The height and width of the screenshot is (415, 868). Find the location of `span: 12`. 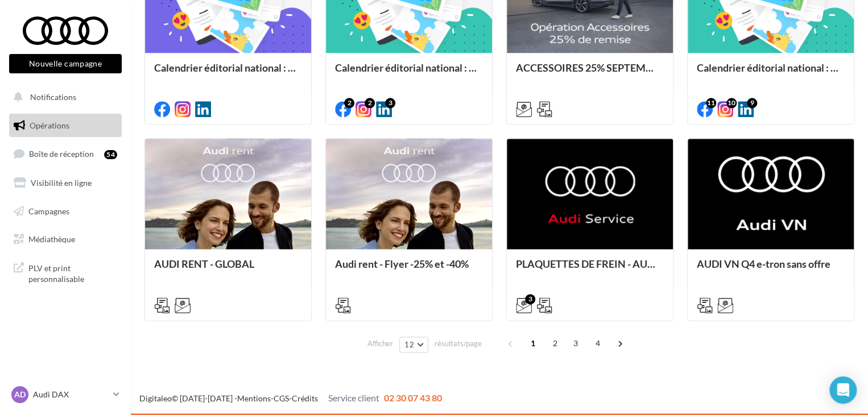

span: 12 is located at coordinates (409, 345).